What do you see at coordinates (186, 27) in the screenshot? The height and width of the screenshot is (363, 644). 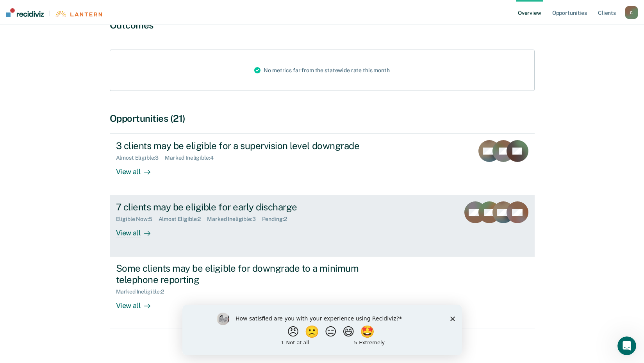 I see `button: 5` at bounding box center [186, 27].